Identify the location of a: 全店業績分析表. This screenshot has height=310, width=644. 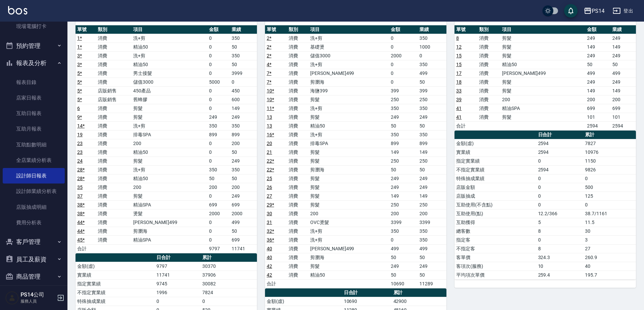
(34, 160).